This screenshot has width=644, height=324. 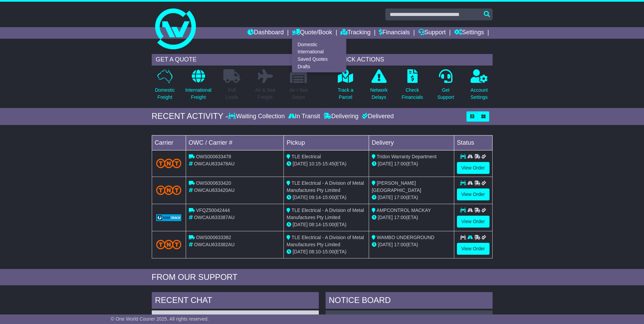 I want to click on a: Domestic, so click(x=319, y=45).